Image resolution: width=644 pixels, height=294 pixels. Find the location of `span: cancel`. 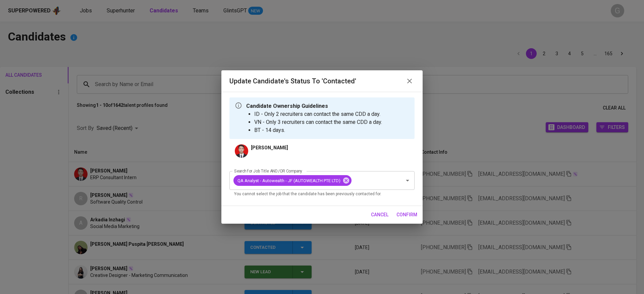

span: cancel is located at coordinates (380, 215).